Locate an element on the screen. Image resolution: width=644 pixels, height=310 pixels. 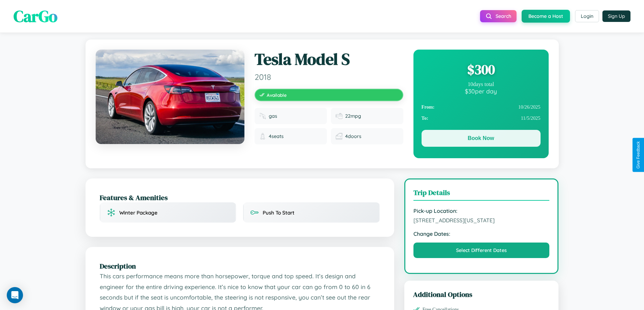
span: Search is located at coordinates (504, 16).